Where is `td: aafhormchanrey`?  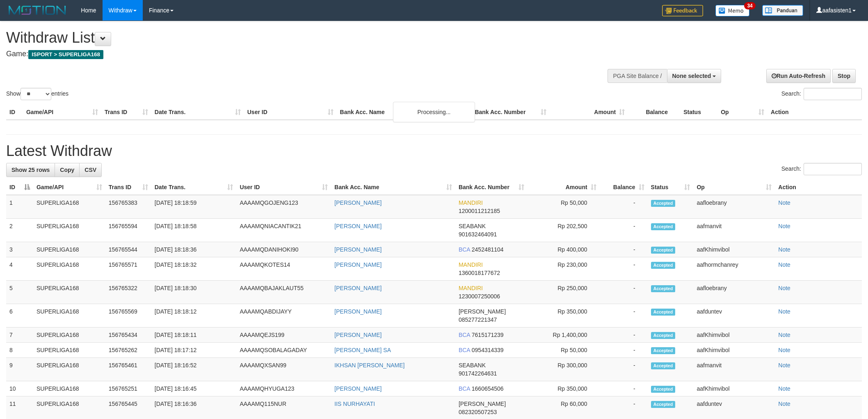 td: aafhormchanrey is located at coordinates (734, 269).